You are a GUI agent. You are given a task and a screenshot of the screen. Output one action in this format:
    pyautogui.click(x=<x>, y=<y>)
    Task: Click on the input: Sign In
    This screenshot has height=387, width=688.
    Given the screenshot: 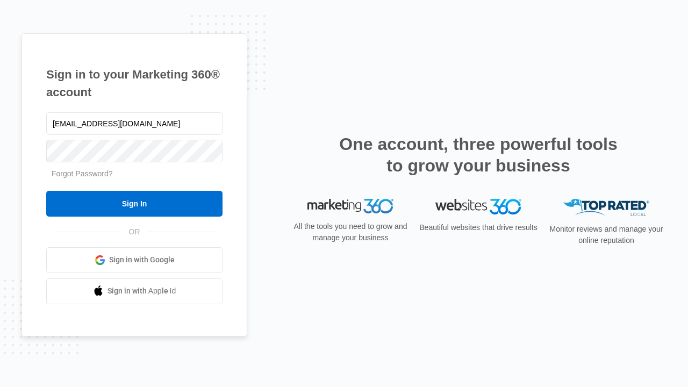 What is the action you would take?
    pyautogui.click(x=134, y=204)
    